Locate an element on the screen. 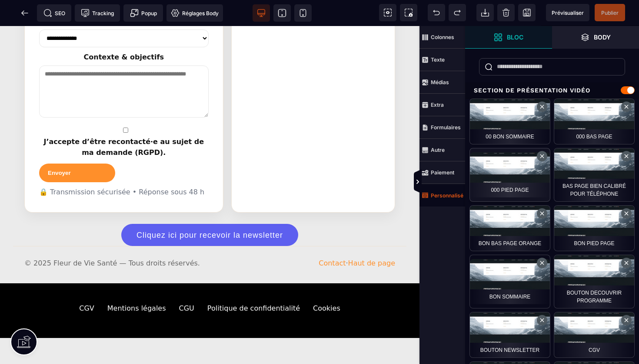 This screenshot has height=364, width=639. span: Aperçu is located at coordinates (568, 12).